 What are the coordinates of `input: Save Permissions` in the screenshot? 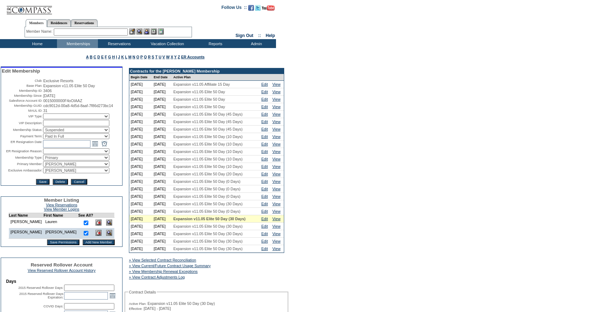 It's located at (63, 243).